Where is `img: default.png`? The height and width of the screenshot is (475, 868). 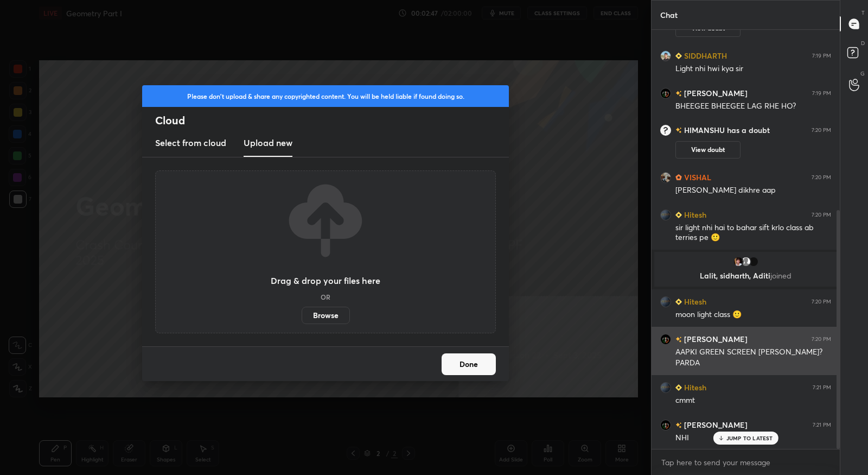 img: default.png is located at coordinates (746, 261).